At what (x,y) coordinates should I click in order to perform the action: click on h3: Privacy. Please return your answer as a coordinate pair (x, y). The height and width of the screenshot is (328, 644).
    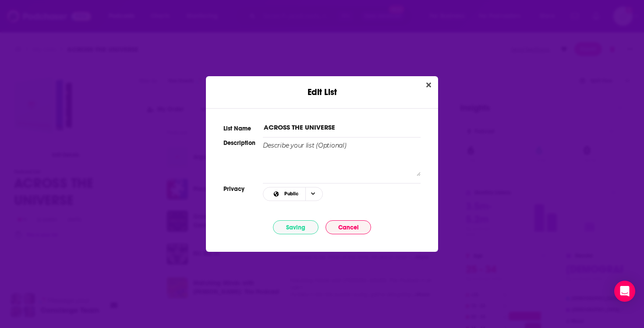
    Looking at the image, I should click on (238, 192).